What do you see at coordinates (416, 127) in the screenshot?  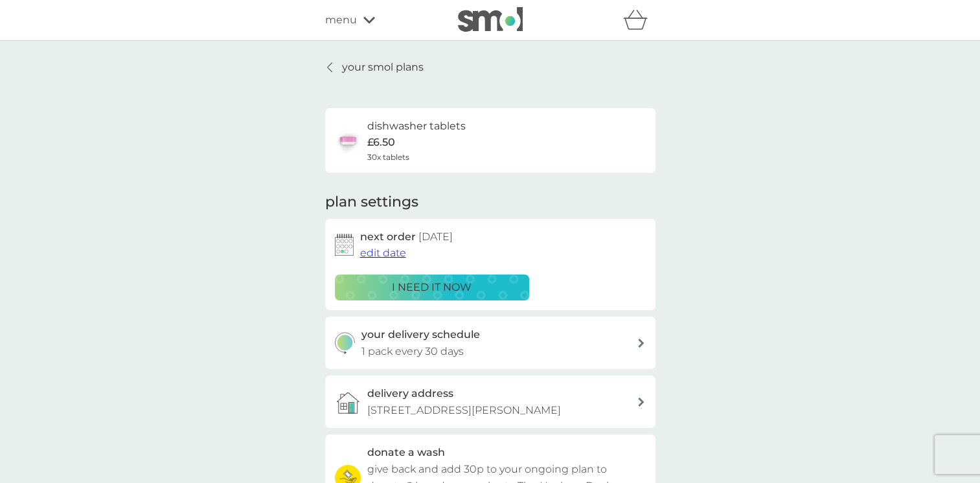 I see `h6: dishwasher tablets` at bounding box center [416, 127].